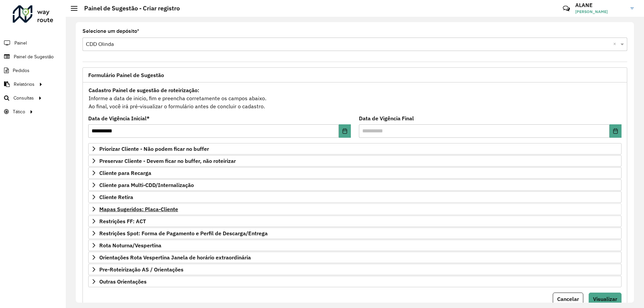  Describe the element at coordinates (23, 98) in the screenshot. I see `span: Consultas` at that location.